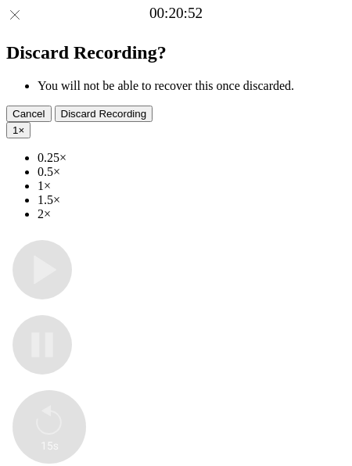 This screenshot has height=466, width=352. What do you see at coordinates (15, 130) in the screenshot?
I see `span: 1` at bounding box center [15, 130].